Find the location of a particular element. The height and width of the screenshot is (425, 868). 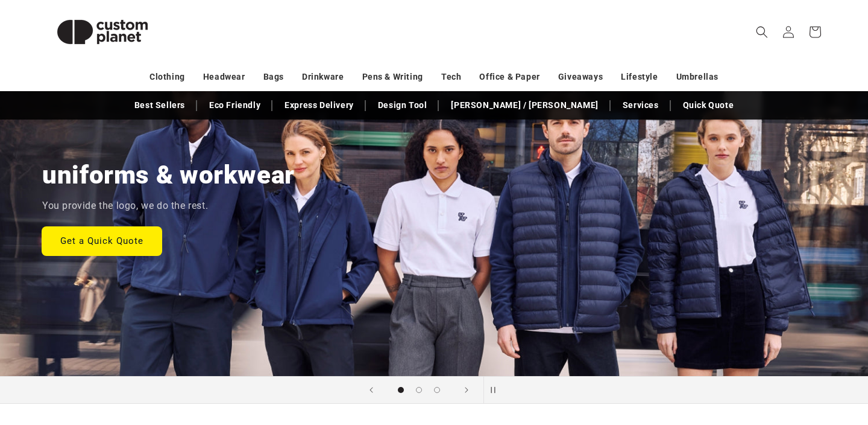

button: Previous slide is located at coordinates (371, 390).